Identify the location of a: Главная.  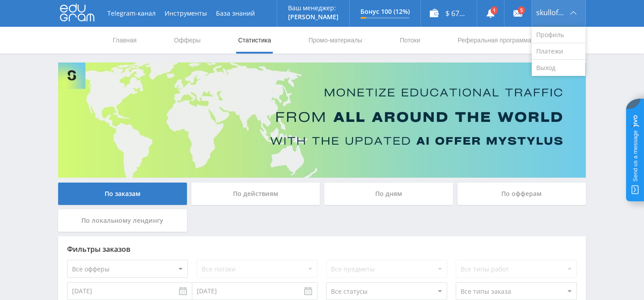
(124, 40).